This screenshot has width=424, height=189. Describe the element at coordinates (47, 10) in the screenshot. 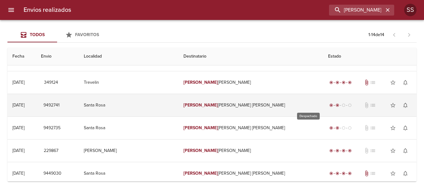

I see `h6: Envios realizados` at that location.